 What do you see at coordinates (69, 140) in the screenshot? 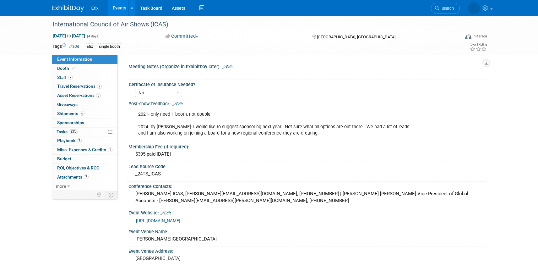
I see `span: Playbook` at bounding box center [69, 140].